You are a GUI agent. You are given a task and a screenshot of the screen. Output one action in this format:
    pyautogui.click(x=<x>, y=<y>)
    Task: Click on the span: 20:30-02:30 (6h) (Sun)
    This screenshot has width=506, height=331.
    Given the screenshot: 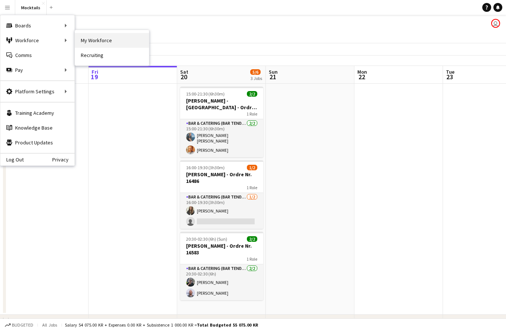 What is the action you would take?
    pyautogui.click(x=206, y=239)
    